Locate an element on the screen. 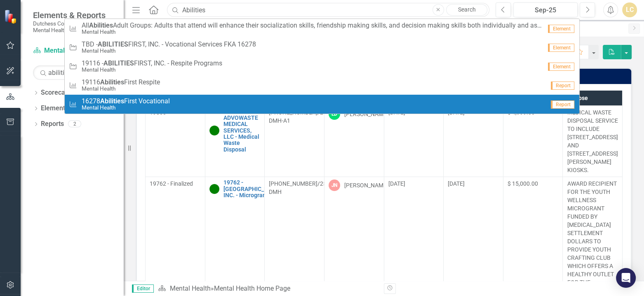 The image size is (644, 296). a: Scorecards is located at coordinates (58, 92).